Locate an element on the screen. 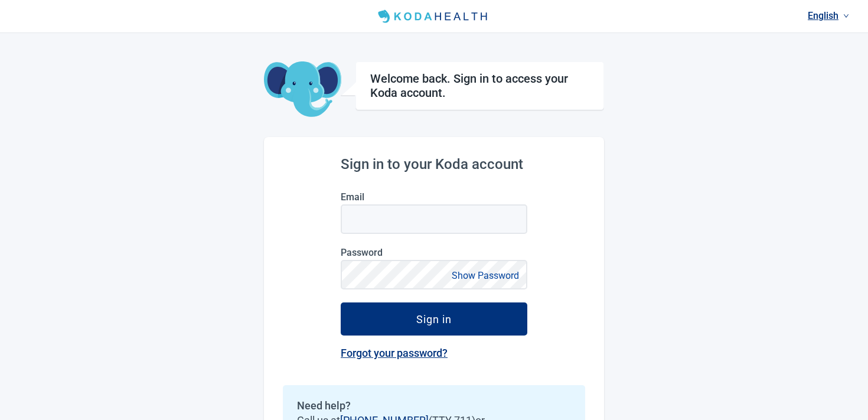 The width and height of the screenshot is (868, 420). button: Show Password is located at coordinates (485, 275).